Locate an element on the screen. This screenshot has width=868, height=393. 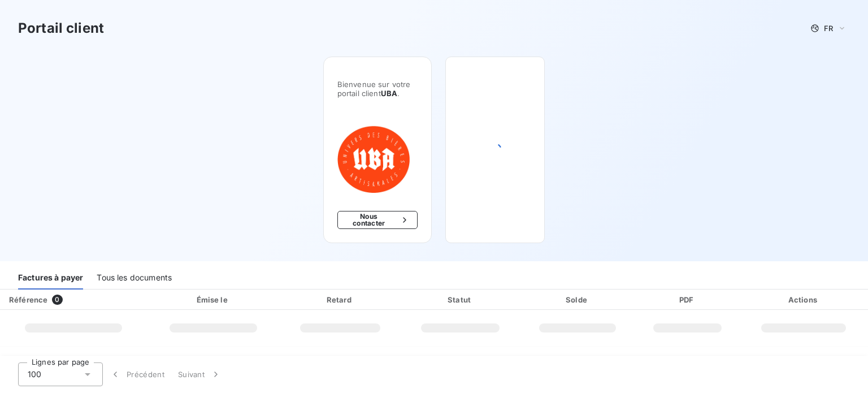
div: Référence is located at coordinates (28, 300).